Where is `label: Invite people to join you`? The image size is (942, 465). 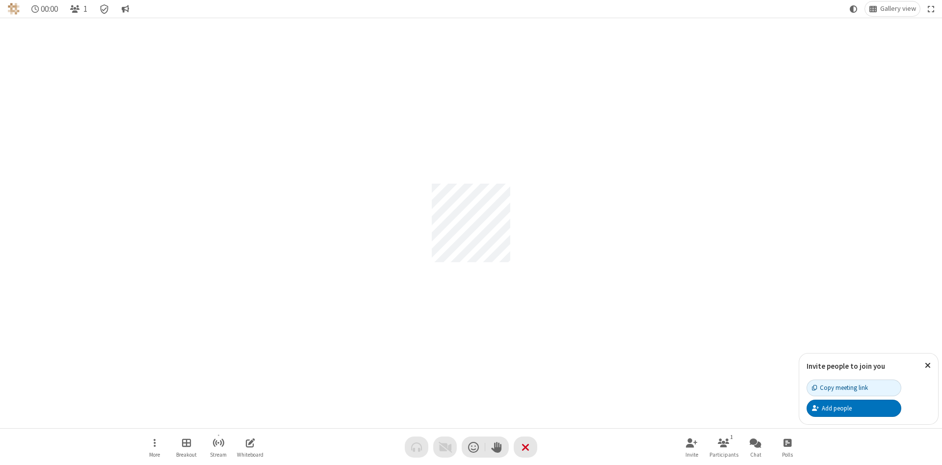
label: Invite people to join you is located at coordinates (846, 366).